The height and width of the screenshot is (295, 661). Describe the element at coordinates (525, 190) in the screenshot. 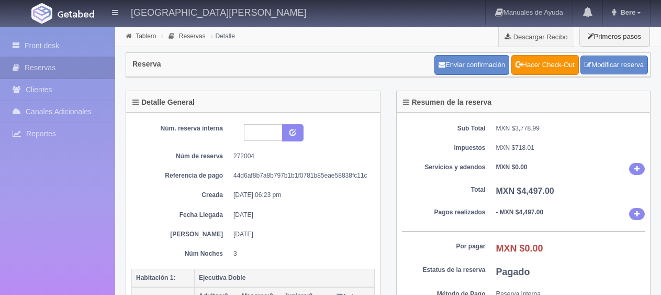

I see `b: MXN $4,497.00` at that location.